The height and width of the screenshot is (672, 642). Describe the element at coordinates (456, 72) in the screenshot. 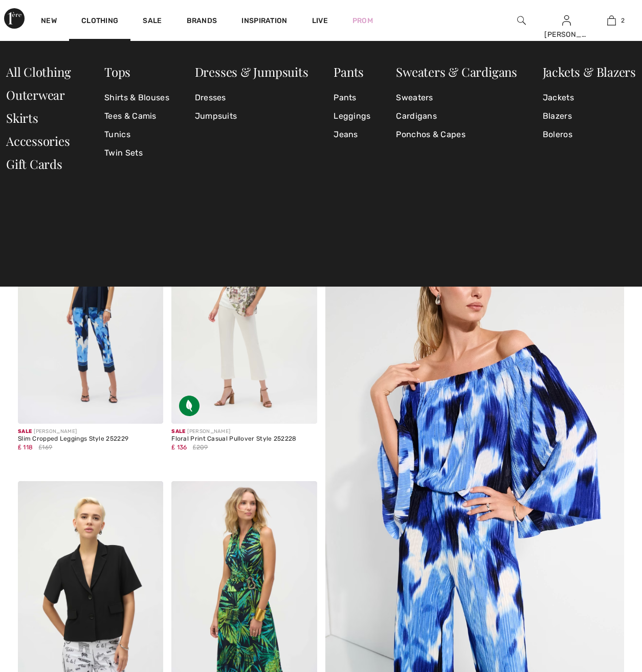

I see `a: Sweaters & Cardigans` at that location.